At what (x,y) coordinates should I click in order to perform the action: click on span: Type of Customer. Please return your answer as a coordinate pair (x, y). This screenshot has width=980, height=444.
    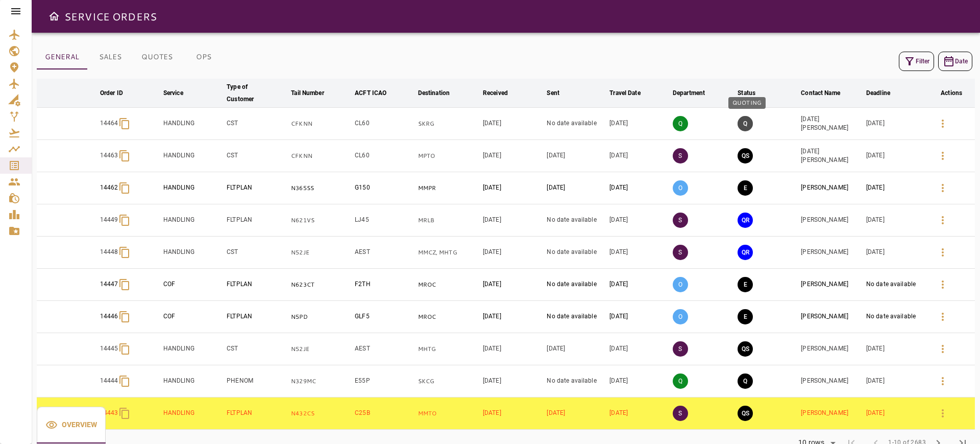
    Looking at the image, I should click on (257, 93).